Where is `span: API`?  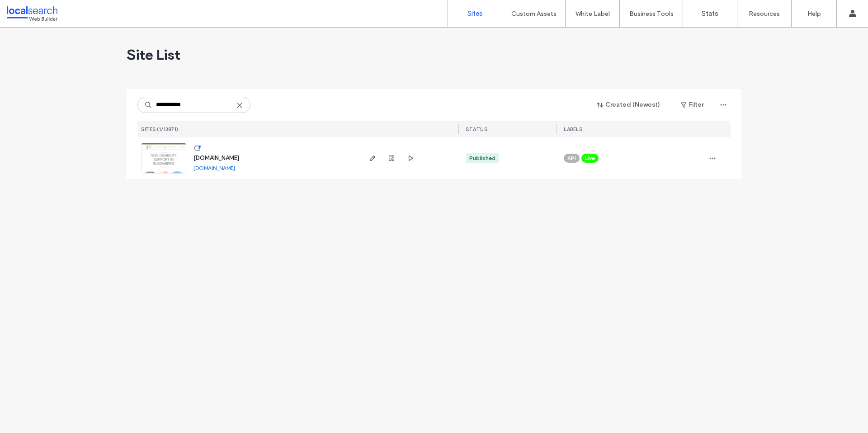
span: API is located at coordinates (571, 158).